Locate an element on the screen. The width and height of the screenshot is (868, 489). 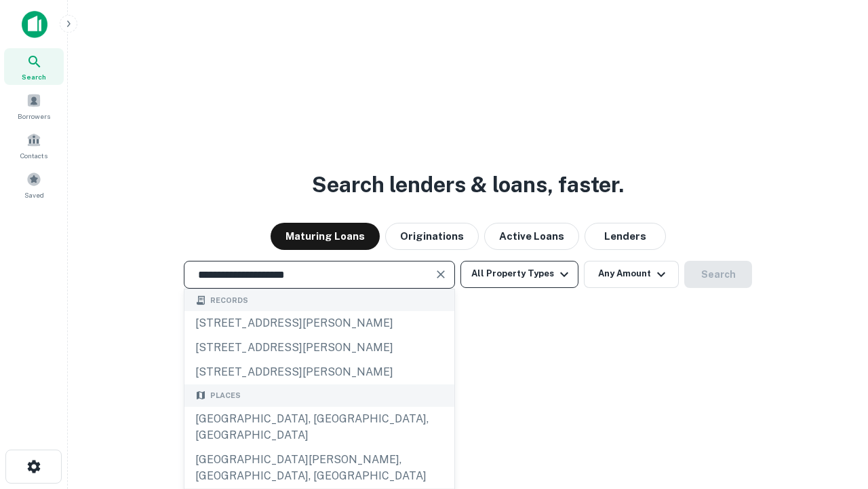
a: Contacts is located at coordinates (34, 145).